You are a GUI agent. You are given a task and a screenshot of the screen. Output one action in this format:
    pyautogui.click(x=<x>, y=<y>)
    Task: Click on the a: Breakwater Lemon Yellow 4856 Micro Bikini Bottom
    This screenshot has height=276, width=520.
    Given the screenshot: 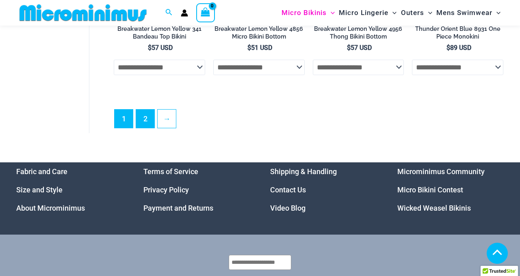 What is the action you would take?
    pyautogui.click(x=259, y=34)
    